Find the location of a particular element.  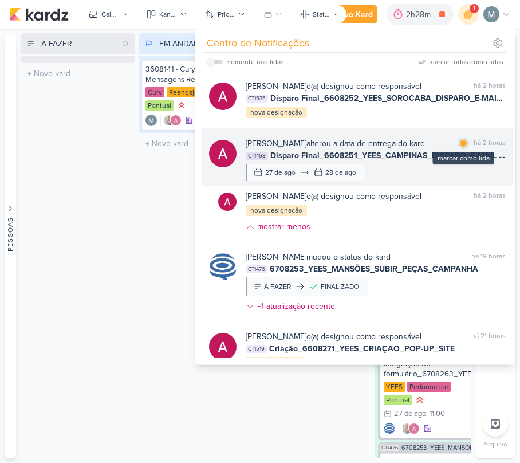

span: CT1519 is located at coordinates (256, 349).